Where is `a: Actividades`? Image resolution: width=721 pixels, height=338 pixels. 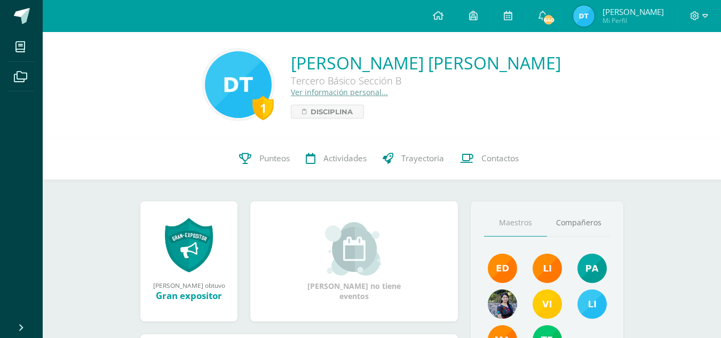
a: Actividades is located at coordinates (336, 159).